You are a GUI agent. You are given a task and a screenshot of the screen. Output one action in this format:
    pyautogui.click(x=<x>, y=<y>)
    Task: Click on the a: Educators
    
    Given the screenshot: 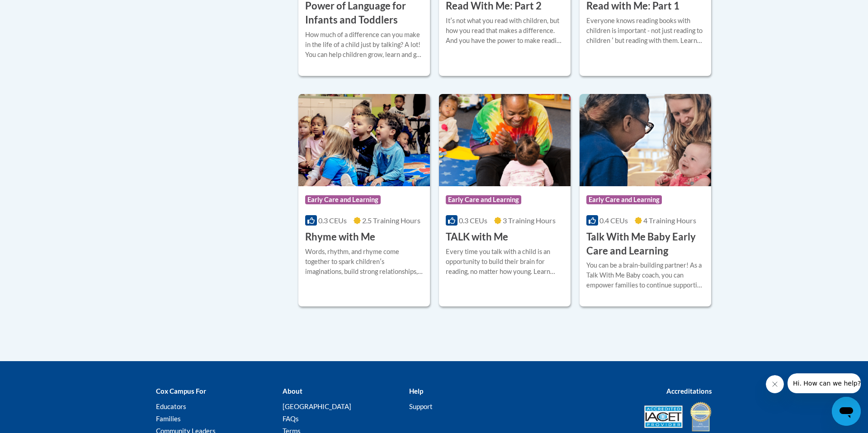 What is the action you would take?
    pyautogui.click(x=171, y=406)
    